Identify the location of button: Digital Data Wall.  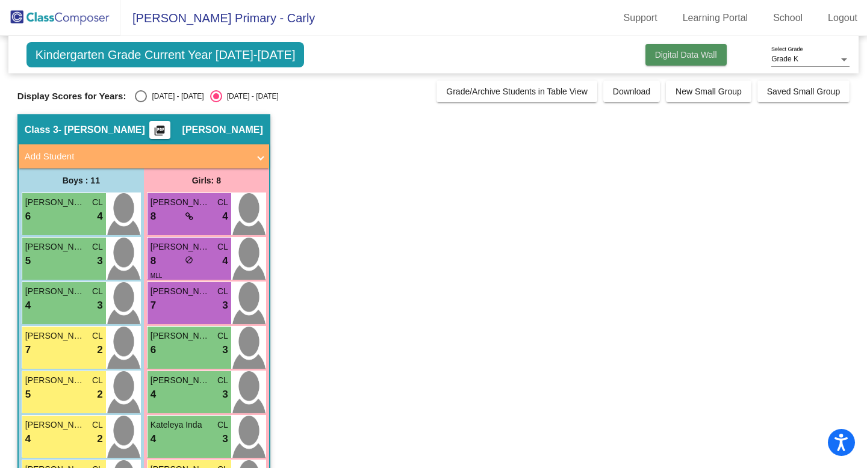
(685, 55).